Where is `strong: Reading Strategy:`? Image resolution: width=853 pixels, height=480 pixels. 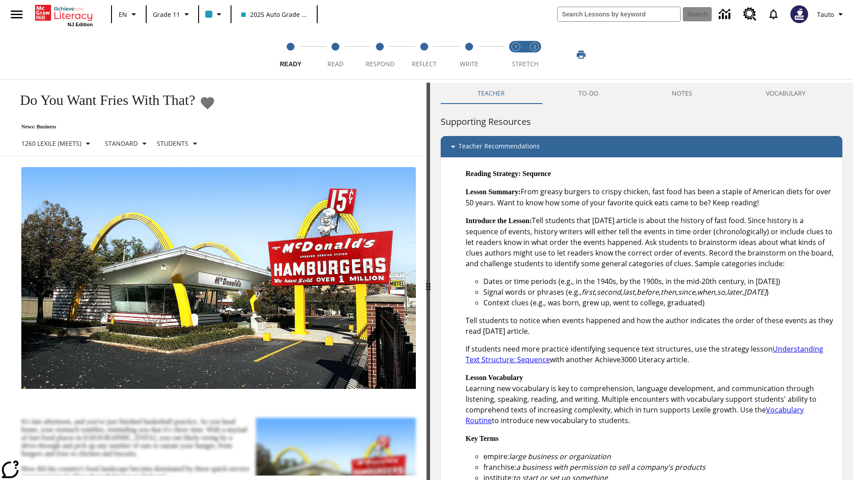
strong: Reading Strategy: is located at coordinates (493, 173).